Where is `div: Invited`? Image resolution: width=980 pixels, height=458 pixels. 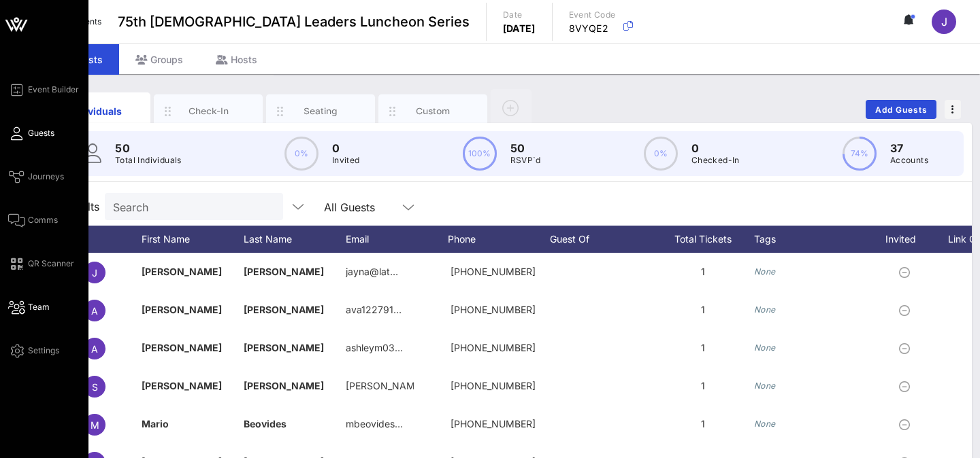 div: Invited is located at coordinates (907, 239).